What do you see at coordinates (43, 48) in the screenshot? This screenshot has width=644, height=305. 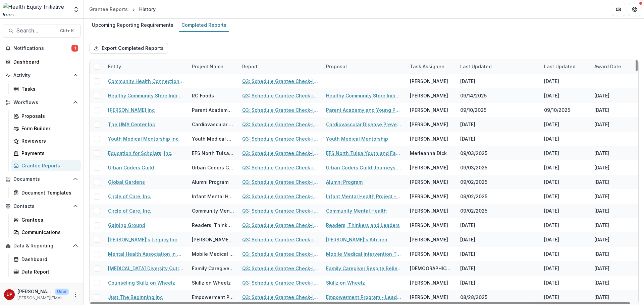 I see `span: Notifications` at bounding box center [43, 48].